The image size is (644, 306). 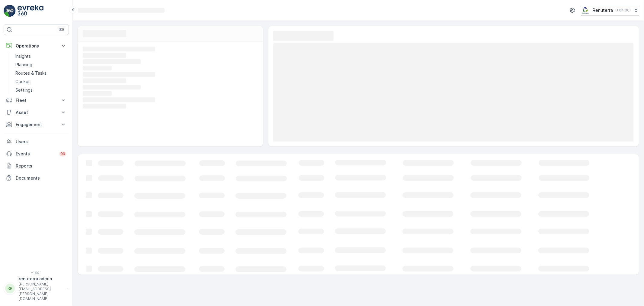 I want to click on p: Reports, so click(x=41, y=166).